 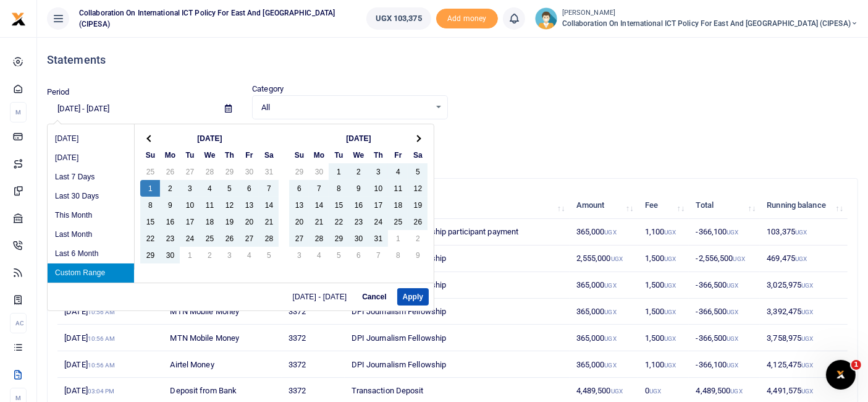 I want to click on p: Download, so click(x=452, y=141).